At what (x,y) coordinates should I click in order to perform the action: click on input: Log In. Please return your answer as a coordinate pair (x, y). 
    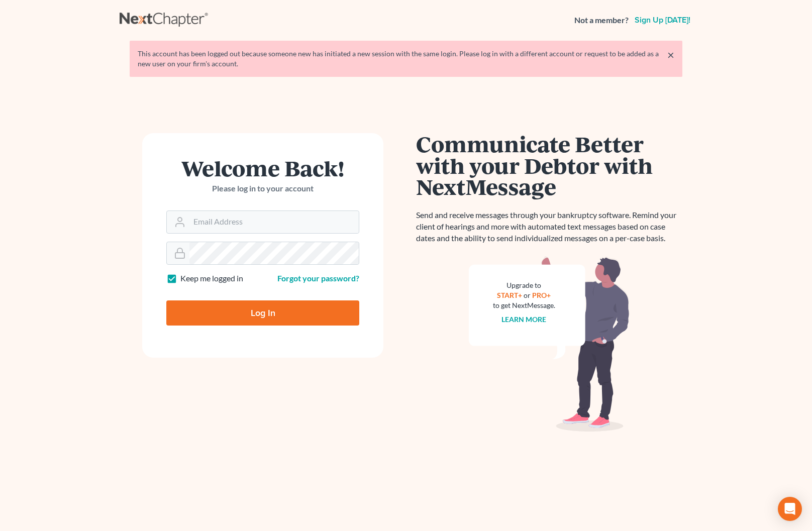
    Looking at the image, I should click on (263, 313).